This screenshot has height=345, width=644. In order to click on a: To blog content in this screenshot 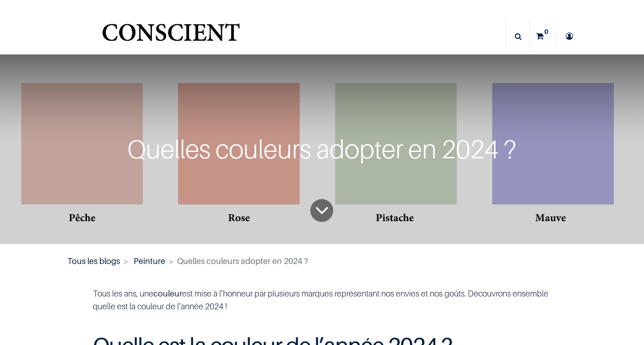, I will do `click(321, 210)`.